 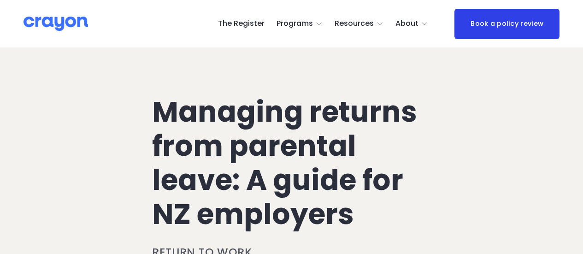 What do you see at coordinates (56, 23) in the screenshot?
I see `img: Crayon` at bounding box center [56, 23].